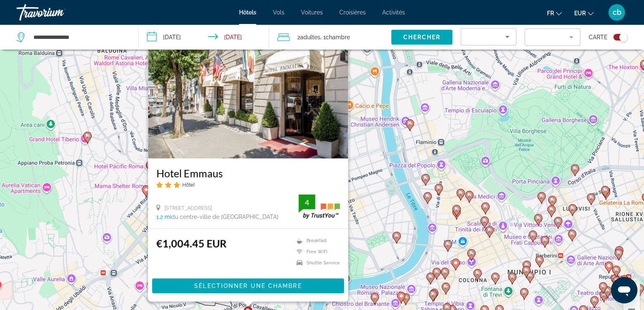  What do you see at coordinates (279, 12) in the screenshot?
I see `span: Vols` at bounding box center [279, 12].